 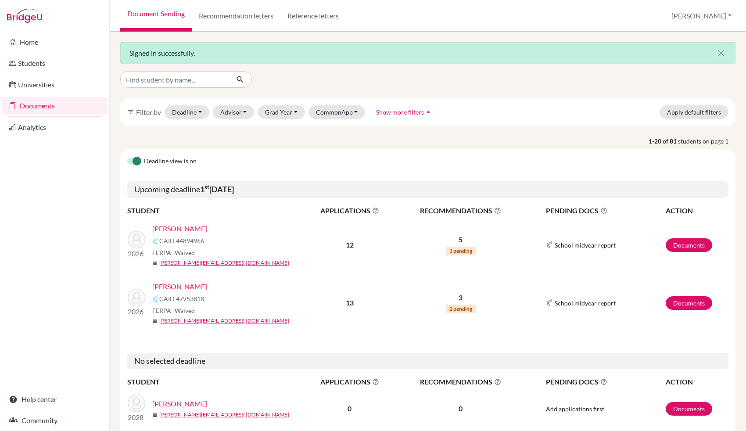 I want to click on sup: st, so click(x=207, y=187).